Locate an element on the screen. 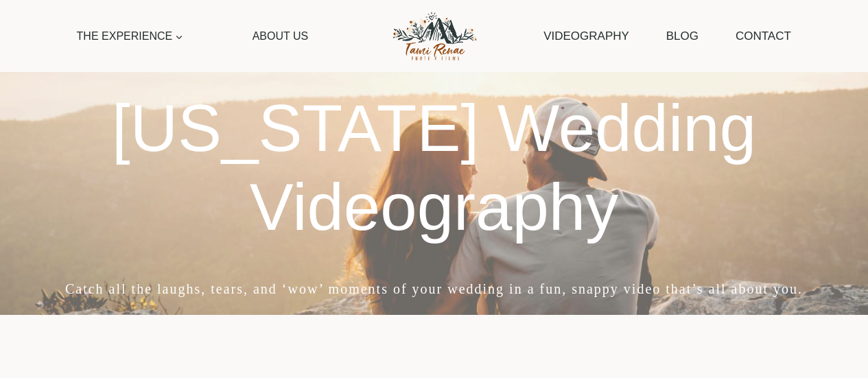 Image resolution: width=868 pixels, height=378 pixels. img: Tami Renae Photo & Films Logo is located at coordinates (434, 36).